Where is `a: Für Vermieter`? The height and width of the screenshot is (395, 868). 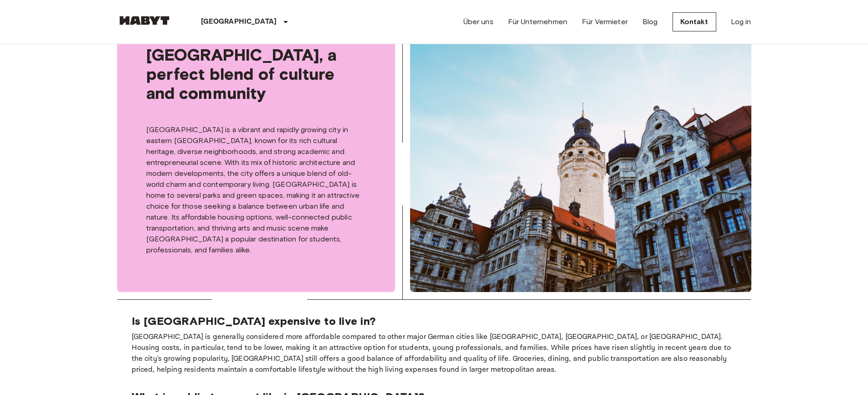
a: Für Vermieter is located at coordinates (604, 22).